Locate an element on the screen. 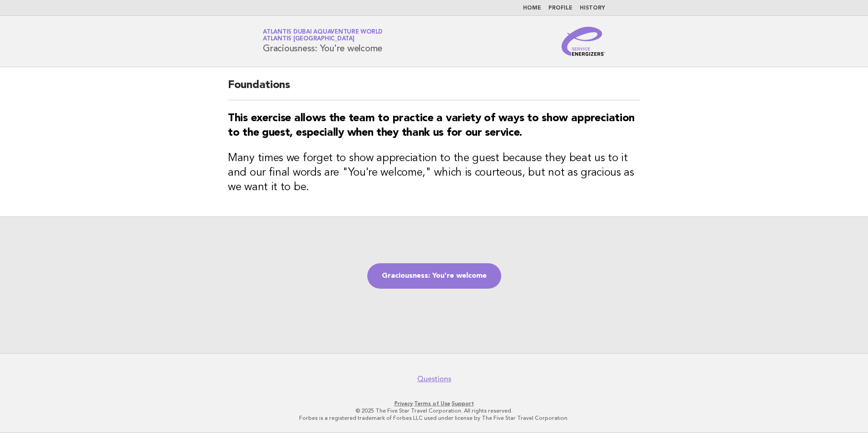  h3: Many times we forget to show appreciation to the guest because they beat us to it and our final w... is located at coordinates (434, 173).